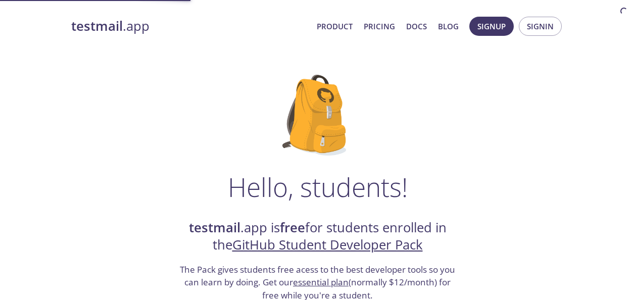 This screenshot has height=300, width=635. I want to click on a: Docs, so click(416, 26).